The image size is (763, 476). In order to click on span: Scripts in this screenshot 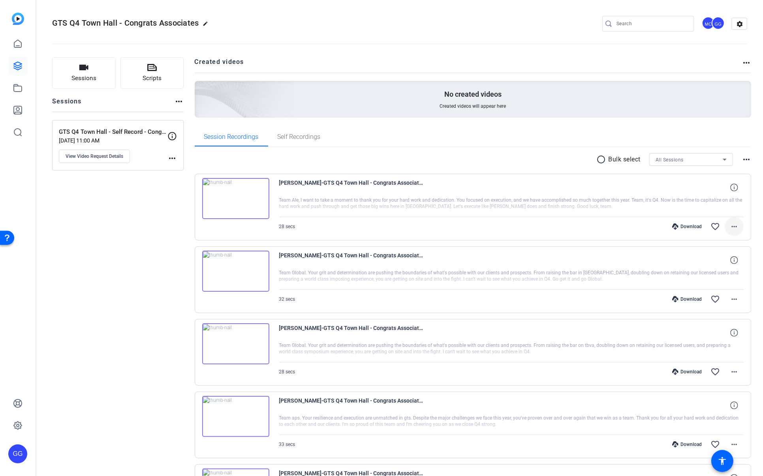, I will do `click(152, 78)`.